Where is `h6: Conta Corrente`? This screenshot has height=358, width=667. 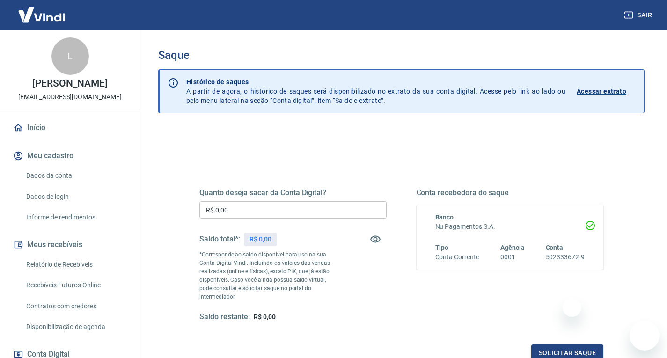
h6: Conta Corrente is located at coordinates (457, 257).